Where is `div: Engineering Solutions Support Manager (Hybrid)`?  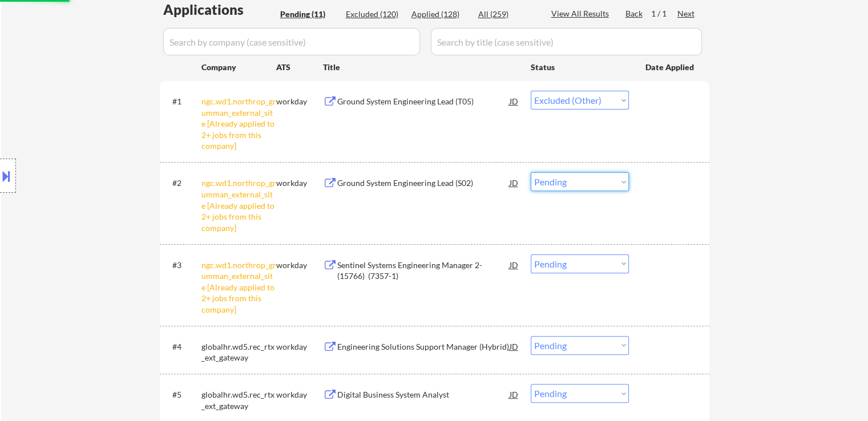 div: Engineering Solutions Support Manager (Hybrid) is located at coordinates (423, 347).